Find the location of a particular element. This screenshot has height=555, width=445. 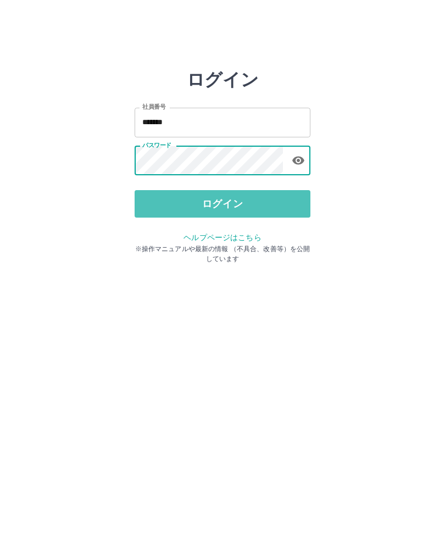

h2: ログイン is located at coordinates (223, 80).